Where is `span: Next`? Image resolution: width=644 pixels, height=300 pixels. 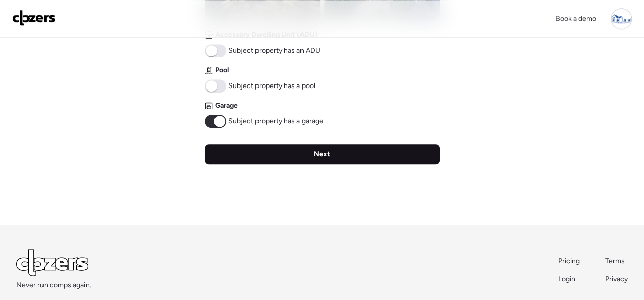 span: Next is located at coordinates (322, 154).